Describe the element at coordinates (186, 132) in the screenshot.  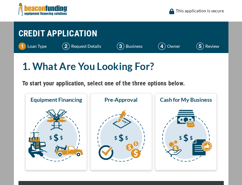
I see `button: Cash for My Business` at that location.